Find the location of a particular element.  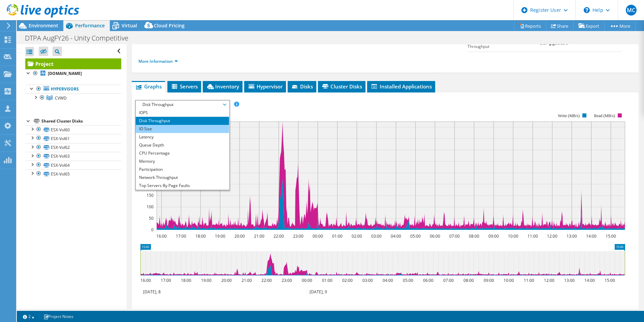

a: More is located at coordinates (620, 26).